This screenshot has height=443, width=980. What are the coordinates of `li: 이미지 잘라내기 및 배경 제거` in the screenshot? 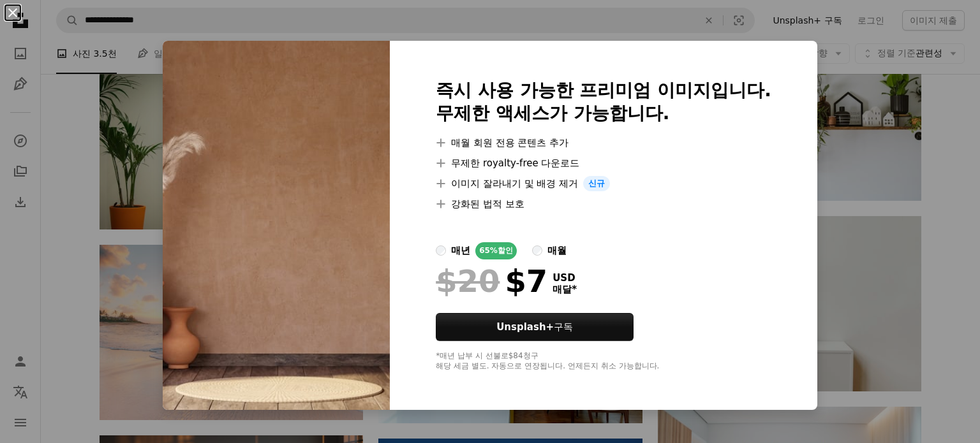 It's located at (604, 183).